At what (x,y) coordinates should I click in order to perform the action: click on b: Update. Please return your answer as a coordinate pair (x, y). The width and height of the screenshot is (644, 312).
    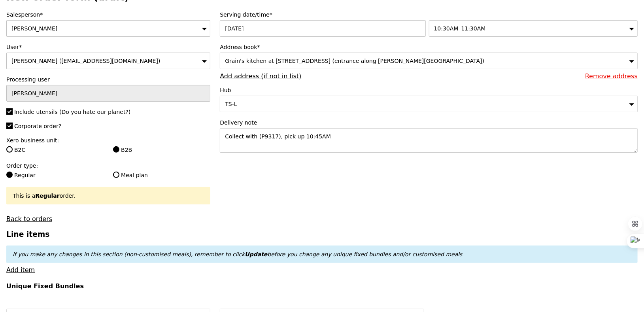
    Looking at the image, I should click on (256, 254).